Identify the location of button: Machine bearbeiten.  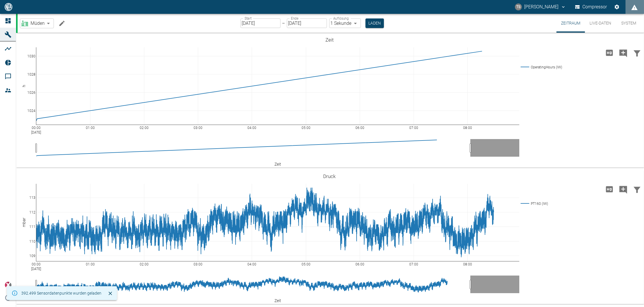
(62, 24).